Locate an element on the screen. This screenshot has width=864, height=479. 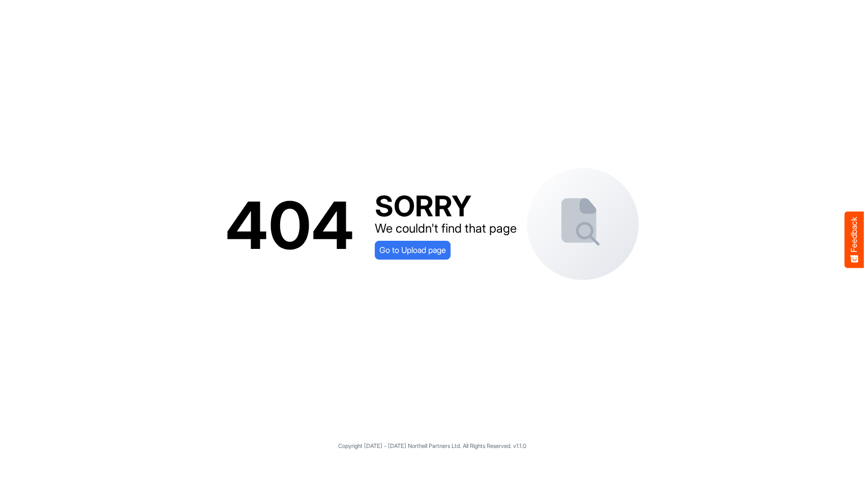
div: We couldn't find that page is located at coordinates (446, 228).